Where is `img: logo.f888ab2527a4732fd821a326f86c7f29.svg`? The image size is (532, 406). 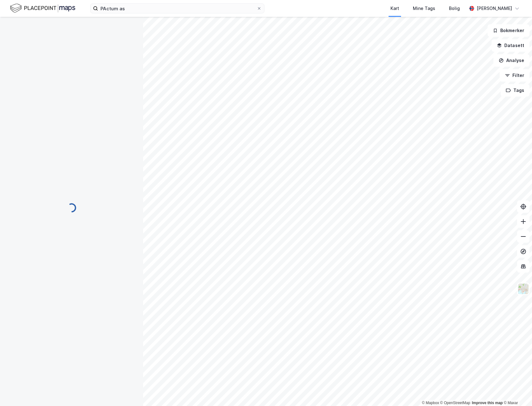
img: logo.f888ab2527a4732fd821a326f86c7f29.svg is located at coordinates (43, 8).